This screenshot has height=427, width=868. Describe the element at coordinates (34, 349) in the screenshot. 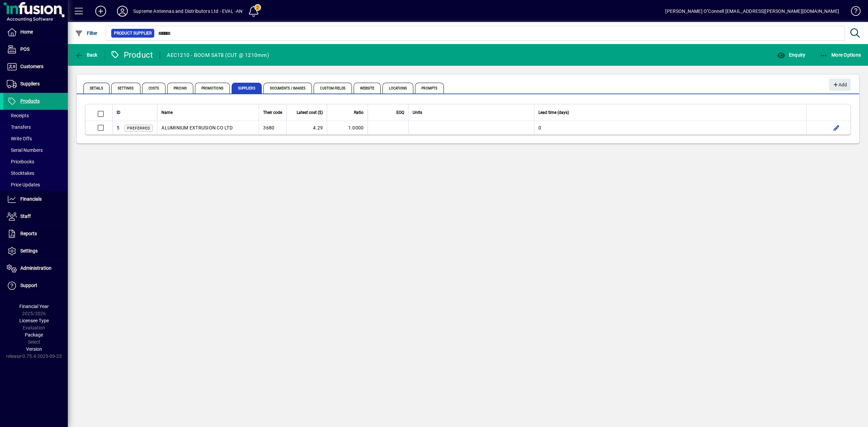

I see `span: Version` at that location.